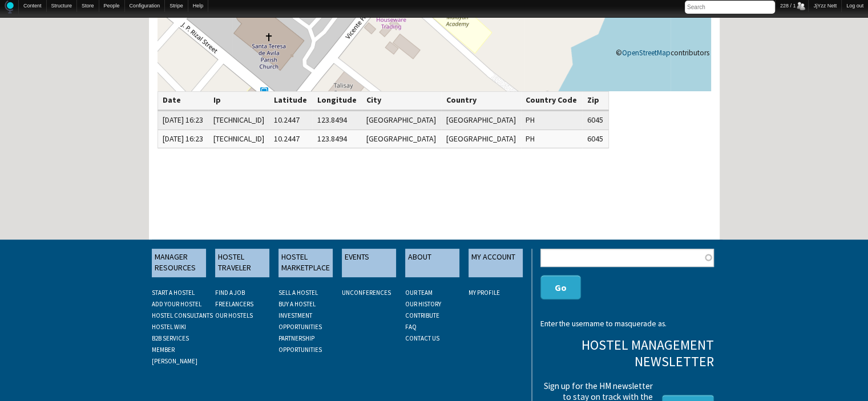 The height and width of the screenshot is (401, 868). What do you see at coordinates (484, 293) in the screenshot?
I see `a: My Profile` at bounding box center [484, 293].